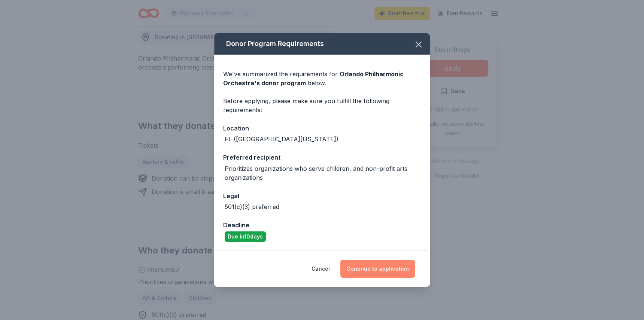  What do you see at coordinates (320, 269) in the screenshot?
I see `button: Cancel` at bounding box center [320, 269].